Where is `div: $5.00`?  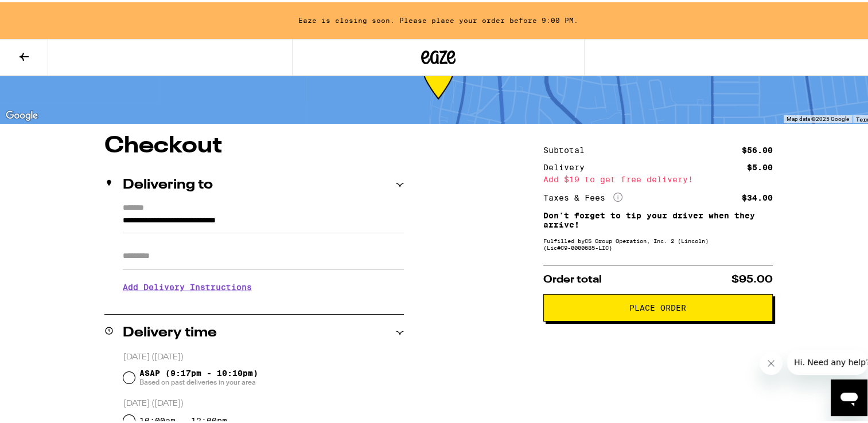
div: $5.00 is located at coordinates (760, 165).